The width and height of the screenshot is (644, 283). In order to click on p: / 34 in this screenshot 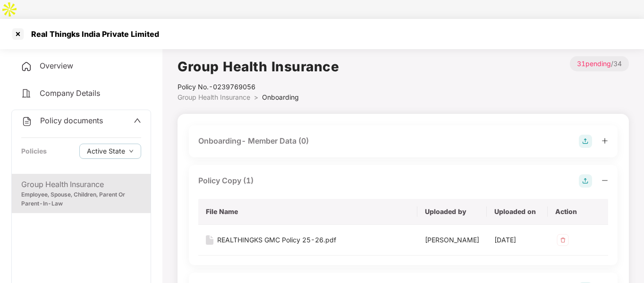, I will do `click(599, 63)`.